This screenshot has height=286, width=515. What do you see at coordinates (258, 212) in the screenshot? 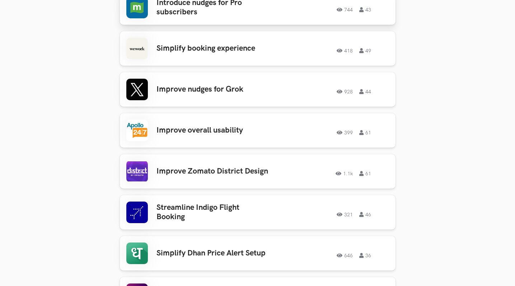
I see `a: Streamline Indigo Flight Booking 321 46` at bounding box center [258, 212].